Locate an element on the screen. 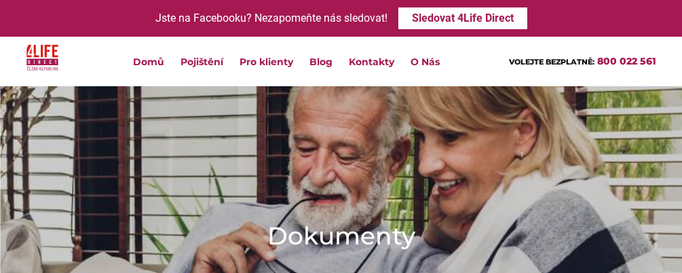 The height and width of the screenshot is (273, 682). a: Kontakty is located at coordinates (371, 61).